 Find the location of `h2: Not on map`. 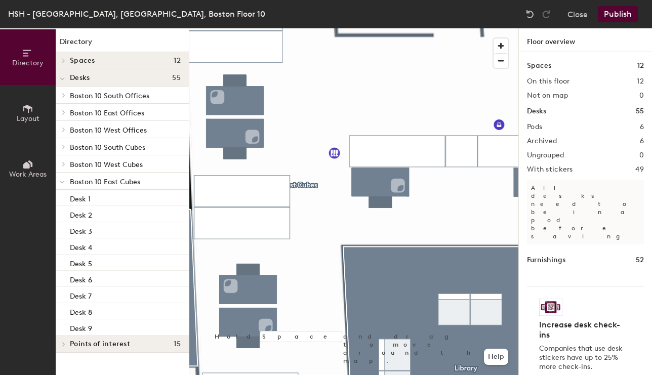

h2: Not on map is located at coordinates (547, 96).